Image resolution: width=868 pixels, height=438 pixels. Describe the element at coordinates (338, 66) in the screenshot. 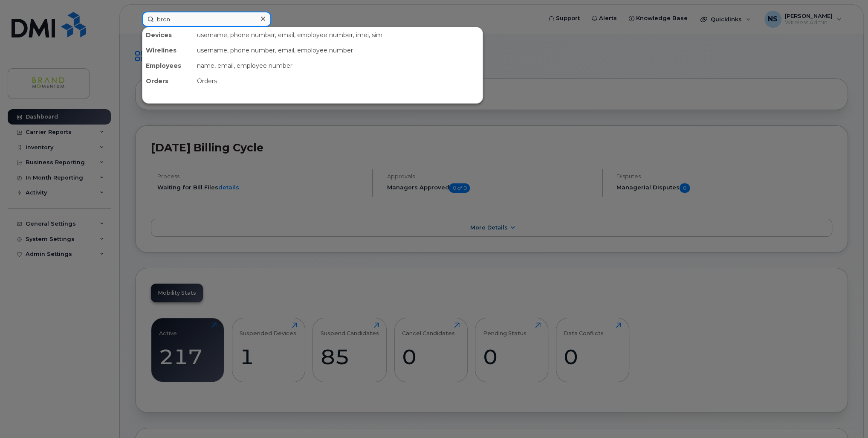

I see `div: name, email, employee number` at that location.